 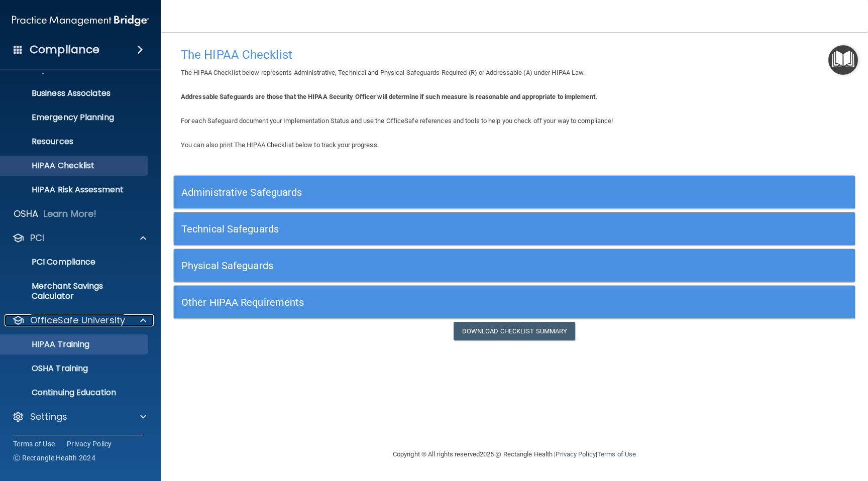 What do you see at coordinates (389, 96) in the screenshot?
I see `b: Addressable Safeguards are those that the HIPAA Security Officer will determine if such measure i...` at bounding box center [389, 96].